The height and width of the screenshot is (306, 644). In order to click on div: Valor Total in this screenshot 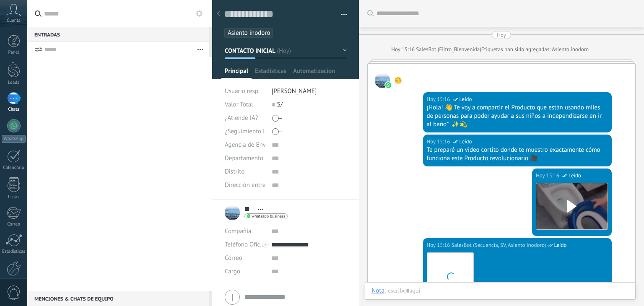, I will do `click(245, 105)`.